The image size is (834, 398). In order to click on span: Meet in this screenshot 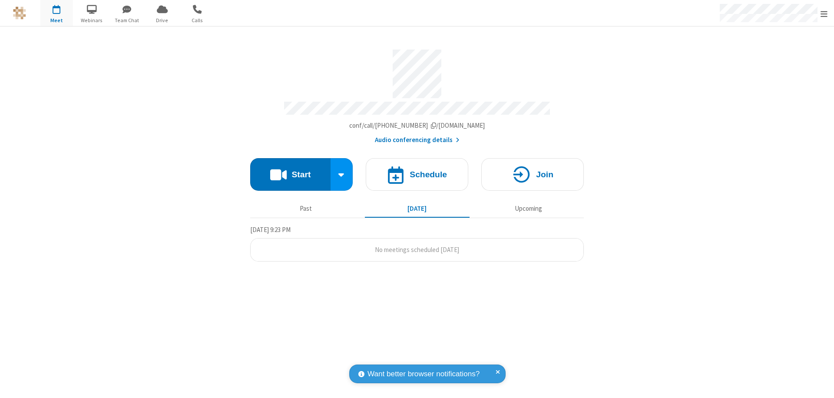, I will do `click(56, 20)`.